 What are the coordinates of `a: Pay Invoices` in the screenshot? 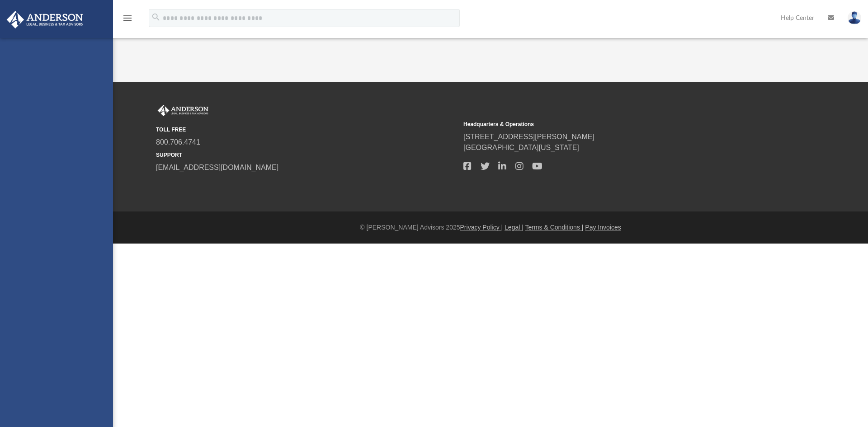 It's located at (603, 227).